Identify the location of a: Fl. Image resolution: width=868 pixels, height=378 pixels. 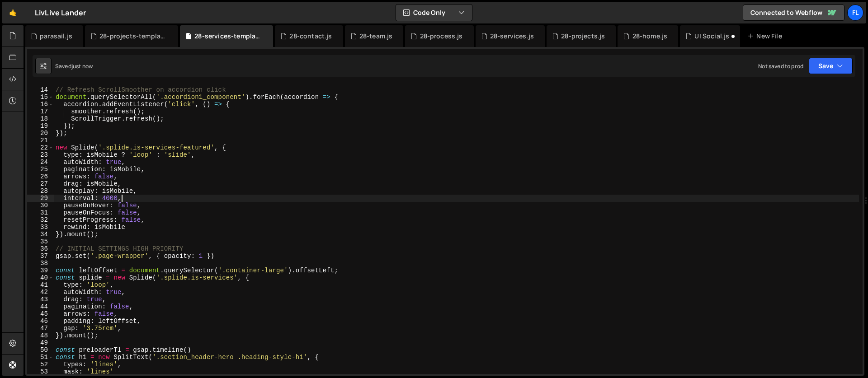
(855, 13).